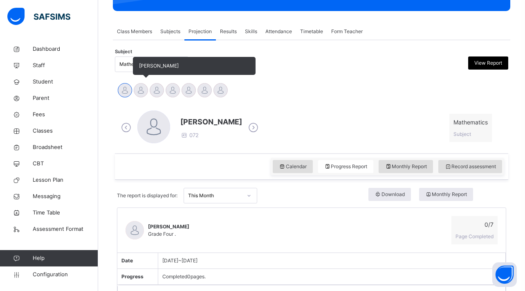 This screenshot has width=525, height=291. I want to click on span: Completed 0 pages., so click(184, 276).